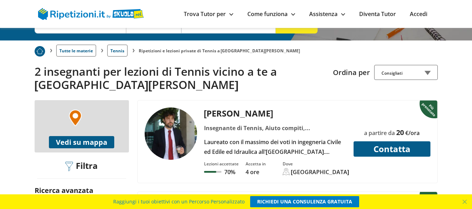 This screenshot has height=209, width=472. Describe the element at coordinates (412, 133) in the screenshot. I see `span: €/ora` at that location.